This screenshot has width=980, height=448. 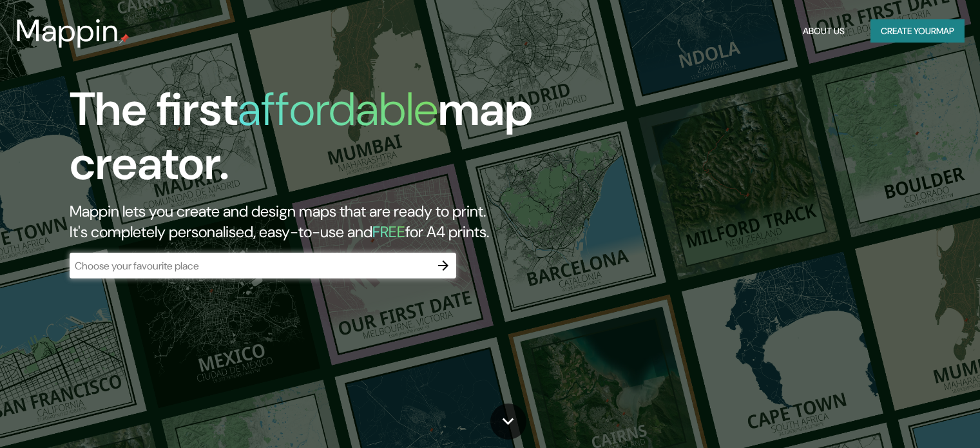 What do you see at coordinates (67, 31) in the screenshot?
I see `h3: Mappin` at bounding box center [67, 31].